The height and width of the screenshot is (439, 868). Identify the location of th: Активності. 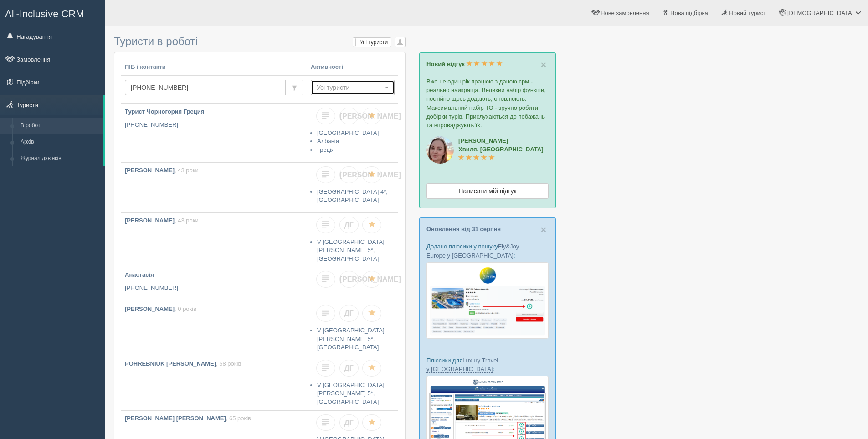
(352, 67).